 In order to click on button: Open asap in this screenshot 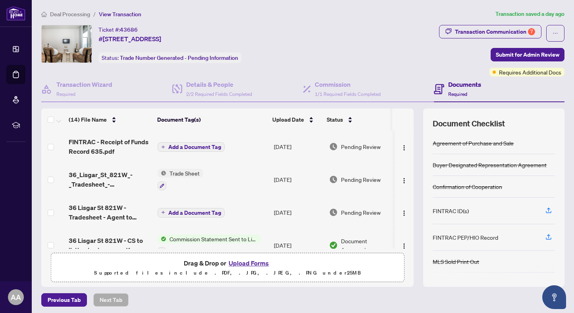, I will do `click(554, 298)`.